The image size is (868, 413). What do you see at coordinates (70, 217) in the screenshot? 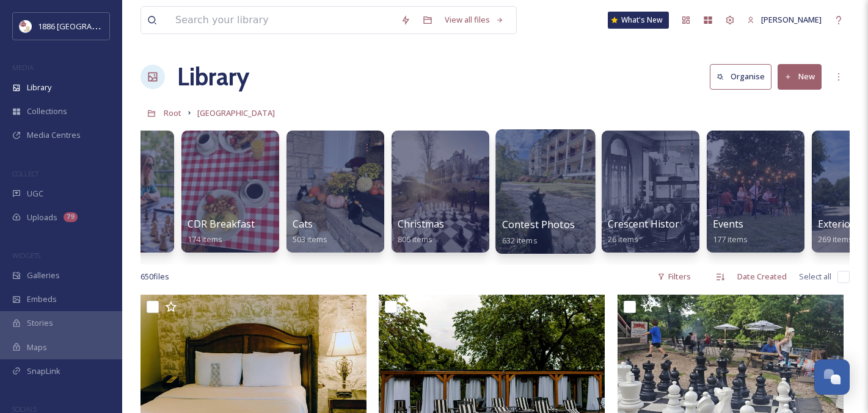
I see `div: 79` at bounding box center [70, 217].